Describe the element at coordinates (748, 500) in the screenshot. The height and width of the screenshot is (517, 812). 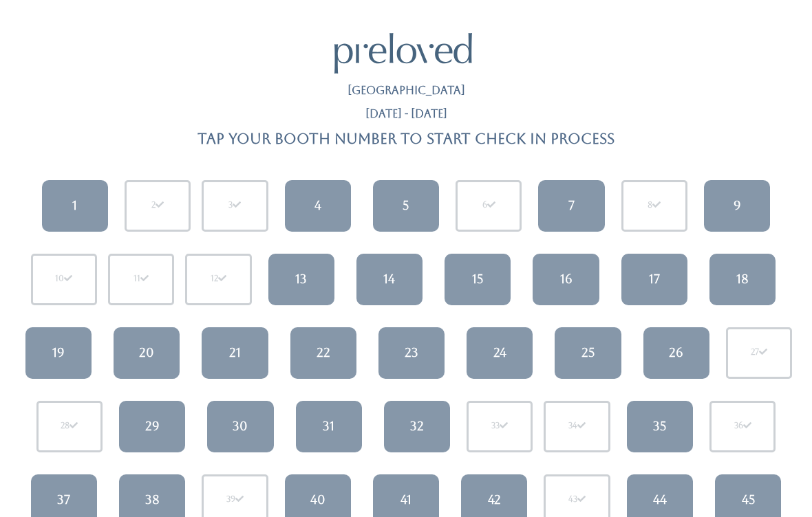
I see `div: 45` at that location.